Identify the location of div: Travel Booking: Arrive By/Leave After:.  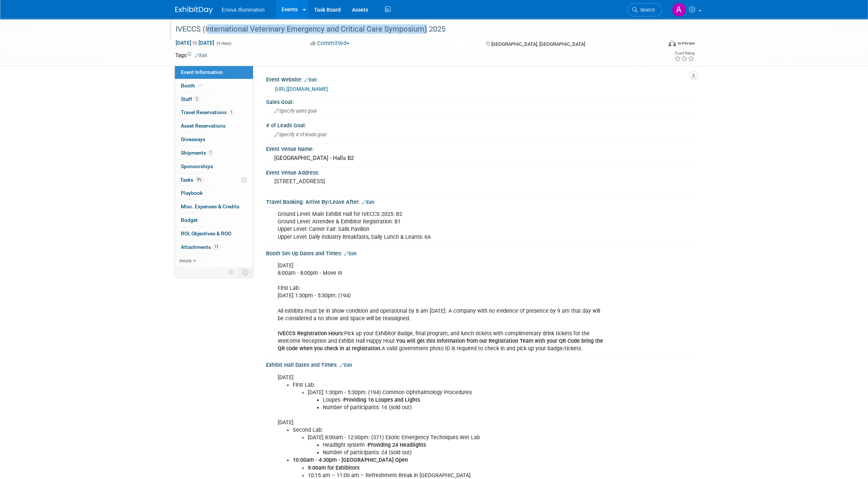
(480, 201).